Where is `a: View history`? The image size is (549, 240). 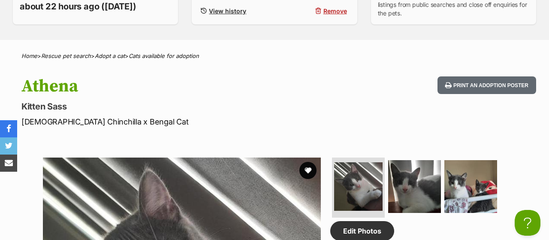
a: View history is located at coordinates (234, 11).